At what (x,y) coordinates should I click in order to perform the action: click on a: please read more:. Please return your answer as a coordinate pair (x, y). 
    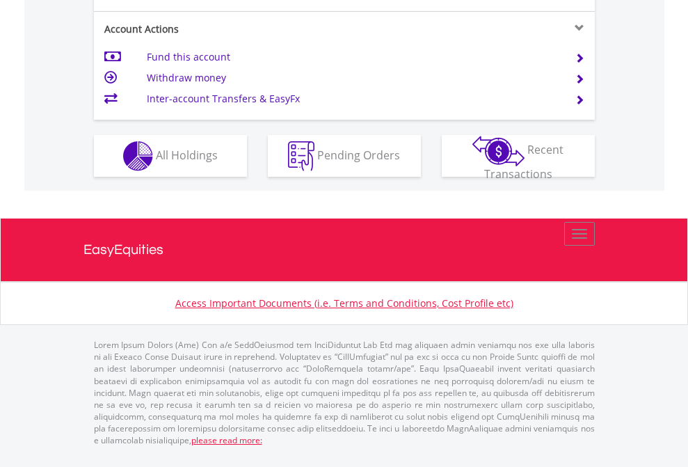
    Looking at the image, I should click on (227, 440).